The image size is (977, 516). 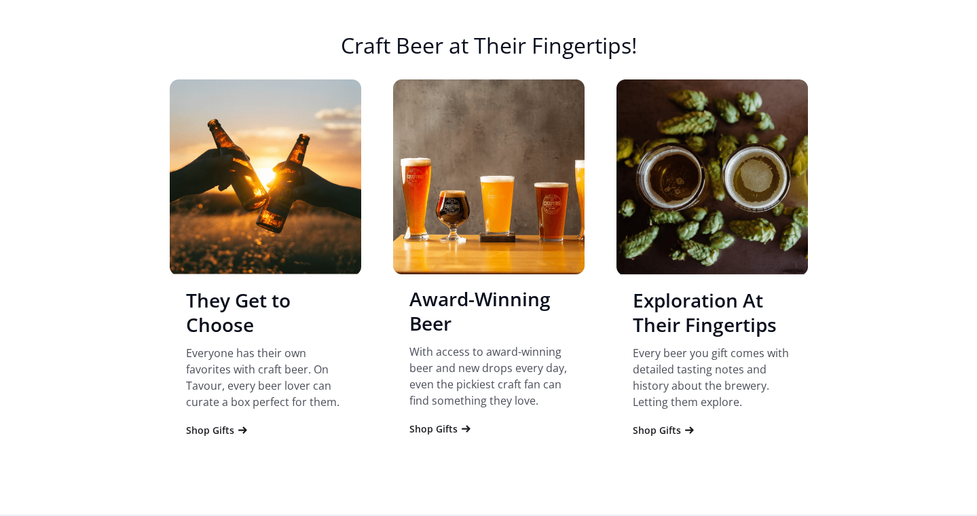 I want to click on p: Every beer you gift comes with detailed tasting notes and history about the brewery. Letting them..., so click(x=712, y=377).